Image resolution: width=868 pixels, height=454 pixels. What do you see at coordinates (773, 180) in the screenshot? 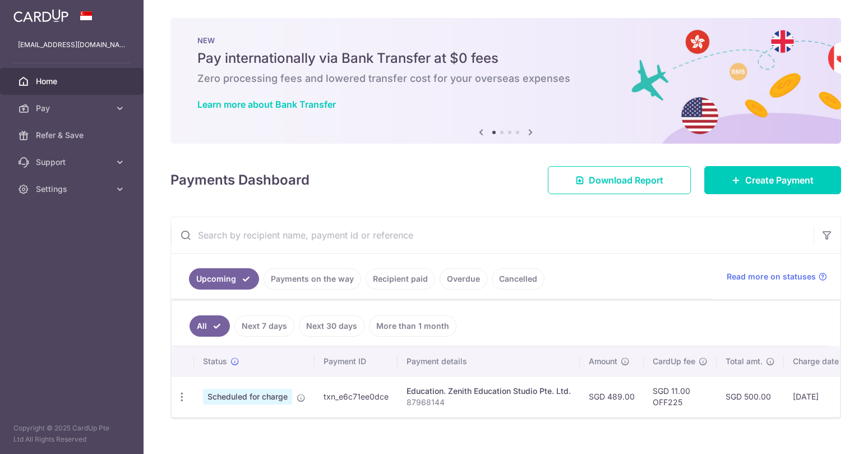
I see `a: Create Payment` at bounding box center [773, 180].